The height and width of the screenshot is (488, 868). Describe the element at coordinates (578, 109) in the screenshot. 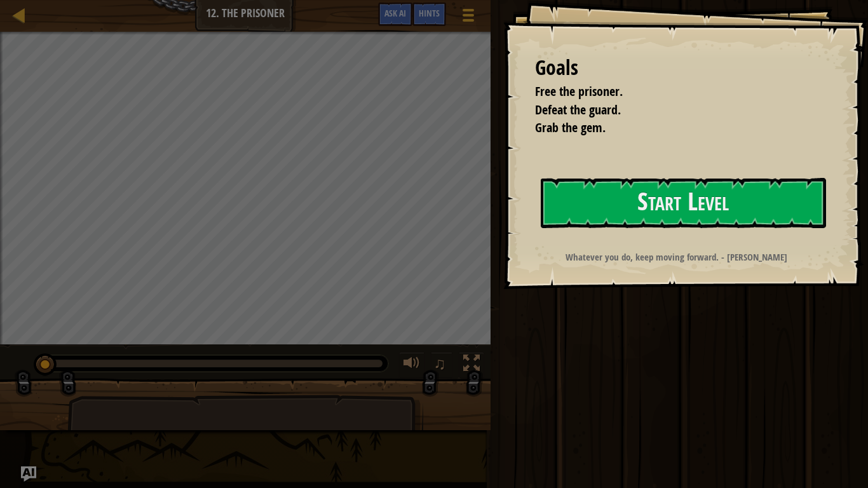

I see `span: Defeat the guard.` at that location.